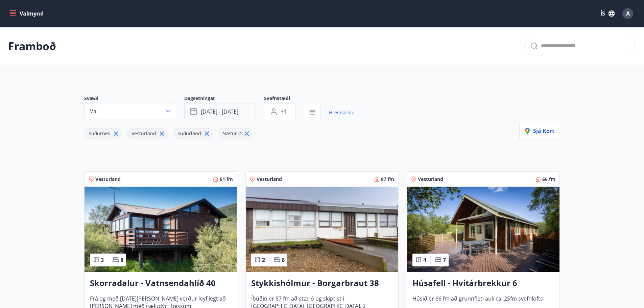 This screenshot has width=644, height=308. I want to click on div: Suðurnes, so click(103, 133).